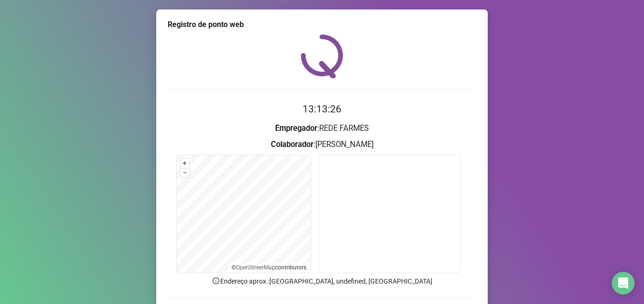 This screenshot has width=644, height=304. What do you see at coordinates (322, 129) in the screenshot?
I see `h3: : REDE FARMES` at bounding box center [322, 129].